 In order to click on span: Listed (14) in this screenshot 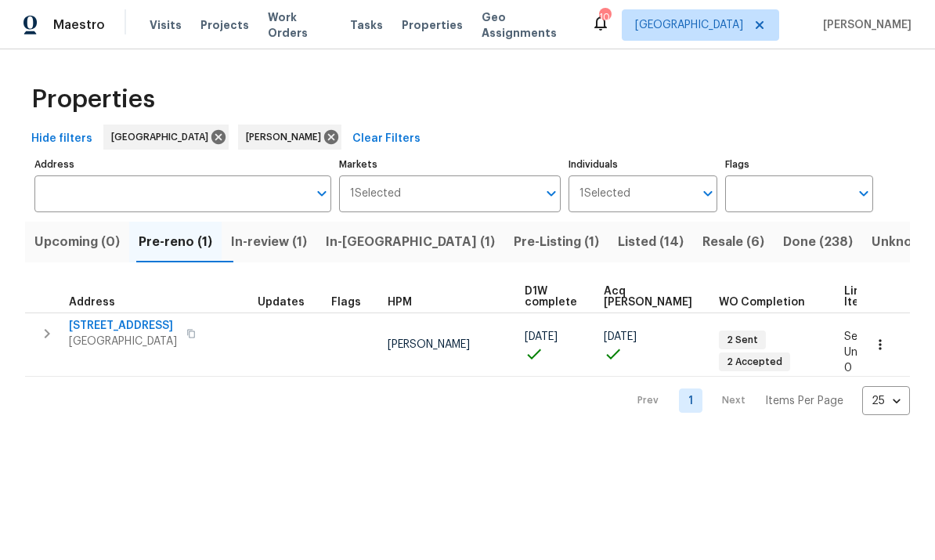, I will do `click(650, 242)`.